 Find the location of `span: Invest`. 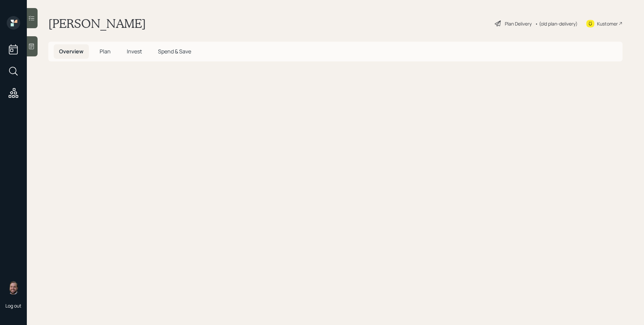

span: Invest is located at coordinates (134, 51).